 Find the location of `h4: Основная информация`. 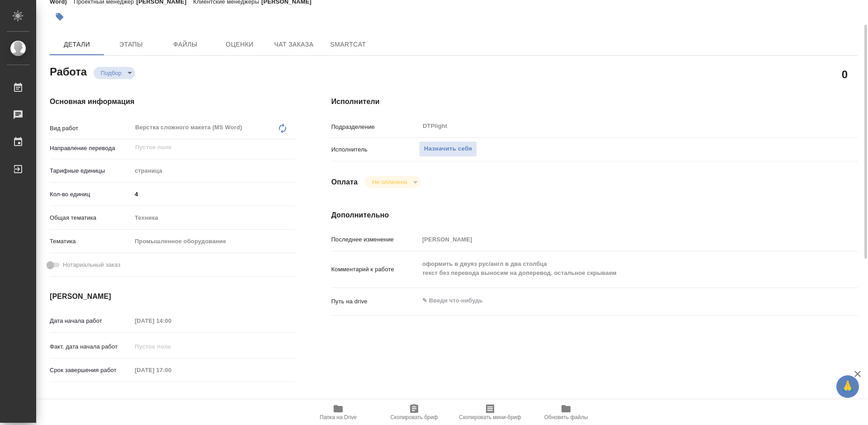

h4: Основная информация is located at coordinates (172, 102).